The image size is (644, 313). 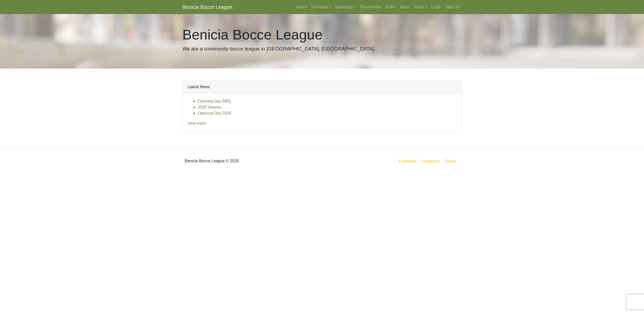 I want to click on h1: Benicia Bocce League, so click(x=322, y=34).